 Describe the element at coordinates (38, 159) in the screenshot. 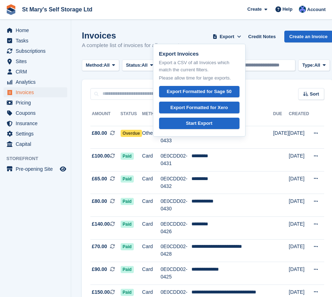

I see `span: Storefront` at that location.